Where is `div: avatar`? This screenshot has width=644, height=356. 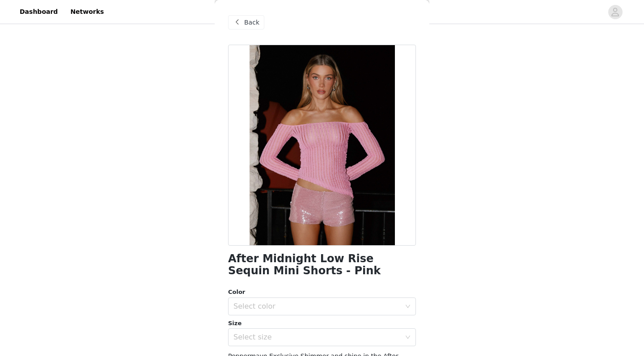
div: avatar is located at coordinates (615, 12).